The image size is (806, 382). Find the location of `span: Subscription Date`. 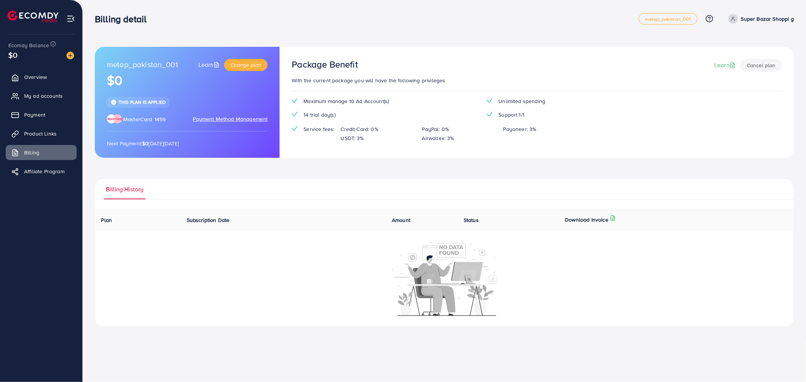

span: Subscription Date is located at coordinates (208, 220).